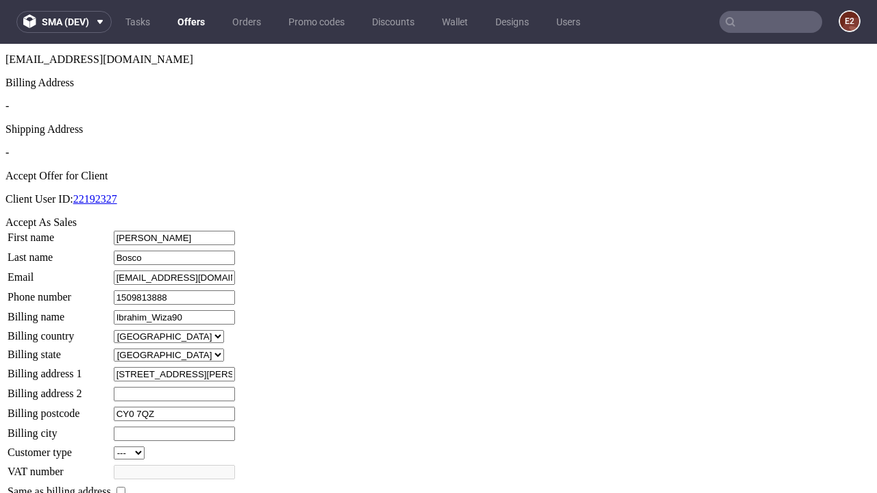 The image size is (877, 493). Describe the element at coordinates (64, 22) in the screenshot. I see `button: sma (dev)` at that location.